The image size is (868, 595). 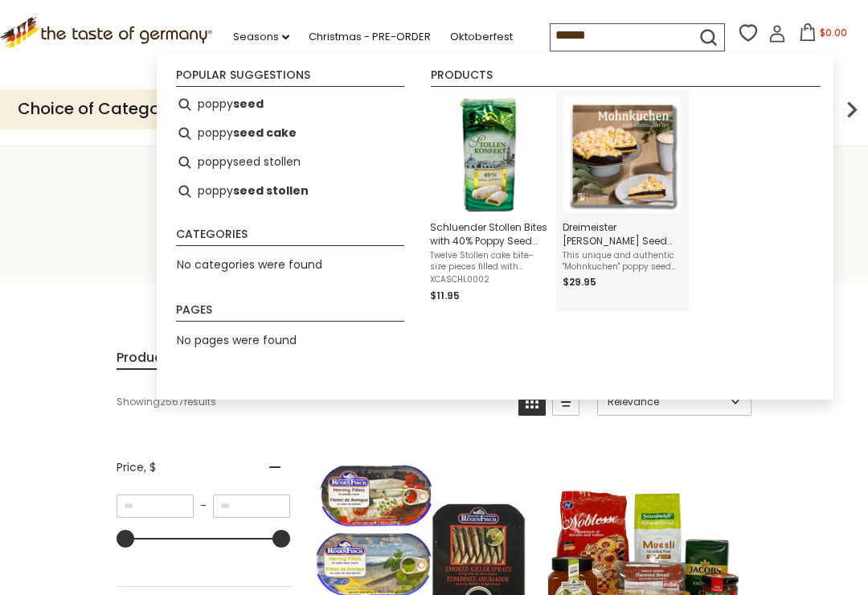 What do you see at coordinates (489, 280) in the screenshot?
I see `span: XCASCHL0002` at bounding box center [489, 280].